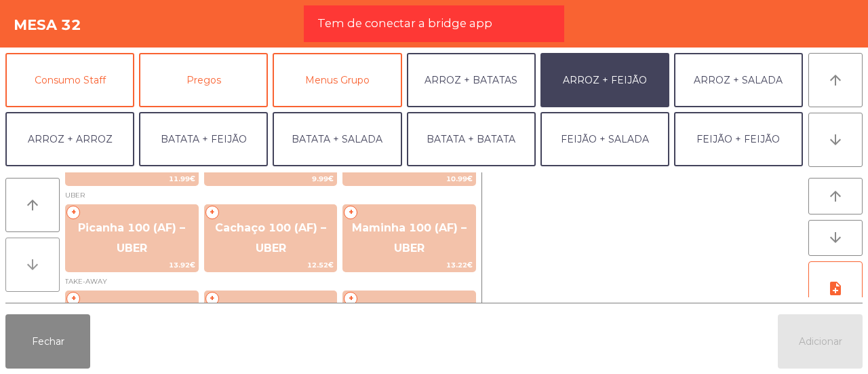 Image resolution: width=868 pixels, height=374 pixels. I want to click on button: ARROZ + SALADA, so click(738, 80).